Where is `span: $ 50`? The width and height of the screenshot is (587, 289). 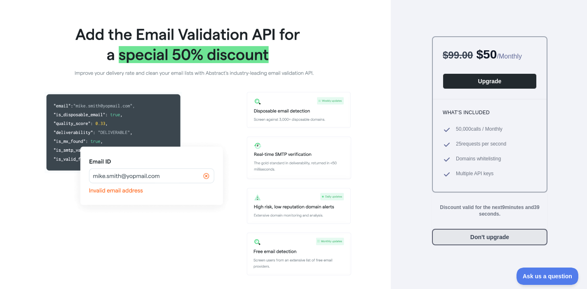 span: $ 50 is located at coordinates (486, 54).